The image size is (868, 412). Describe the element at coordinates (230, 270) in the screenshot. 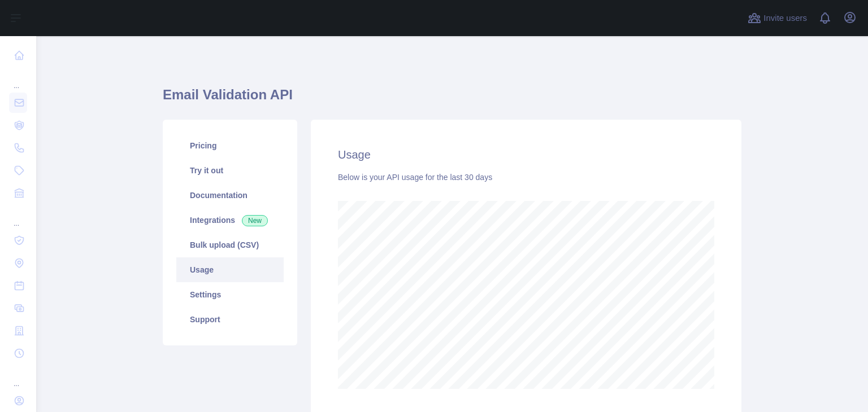

I see `a: Usage` at that location.